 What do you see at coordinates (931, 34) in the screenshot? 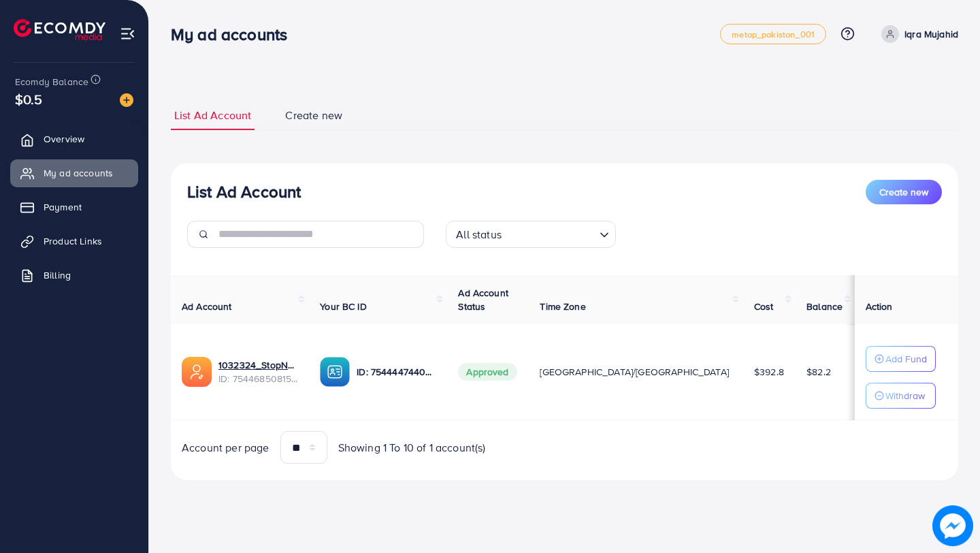
I see `p: Iqra Mujahid` at bounding box center [931, 34].